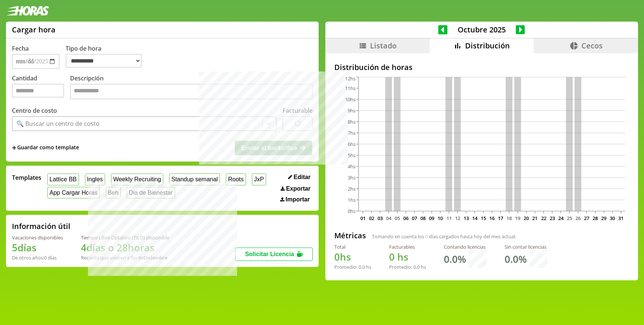  I want to click on button: Roots, so click(236, 179).